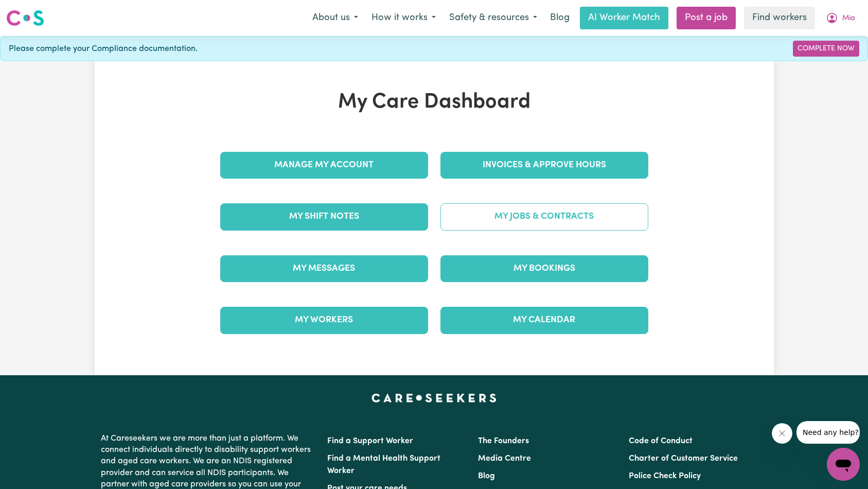  What do you see at coordinates (324, 320) in the screenshot?
I see `a: My Workers` at bounding box center [324, 320].